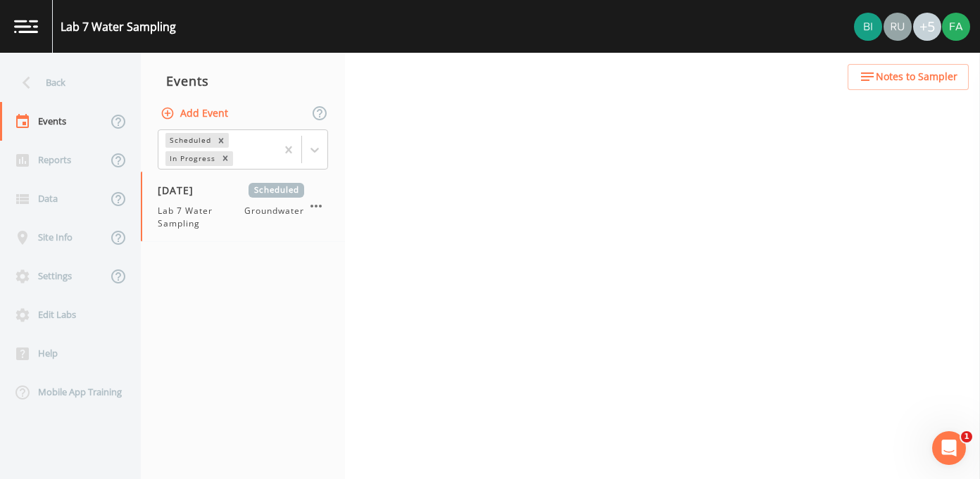  I want to click on span: 1, so click(966, 437).